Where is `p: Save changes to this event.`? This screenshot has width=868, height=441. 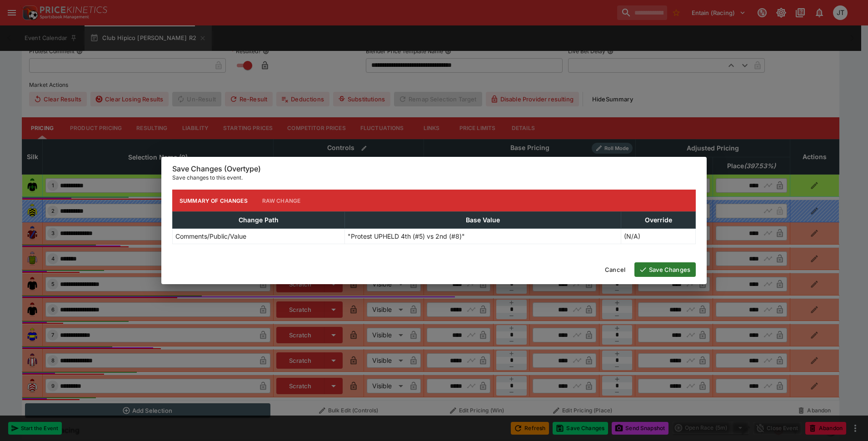
p: Save changes to this event. is located at coordinates (434, 178).